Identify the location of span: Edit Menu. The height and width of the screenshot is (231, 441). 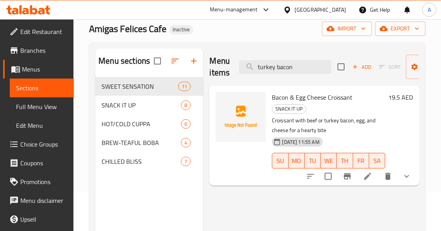
(42, 125).